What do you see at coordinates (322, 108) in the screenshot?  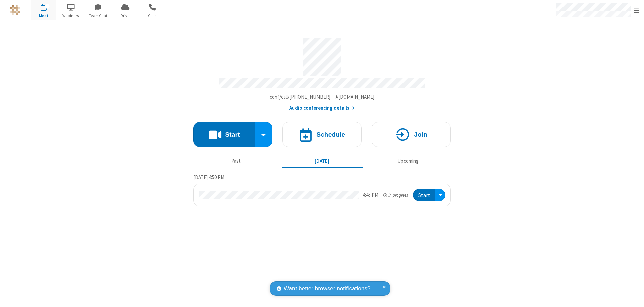 I see `button: Audio conferencing details` at bounding box center [322, 108].